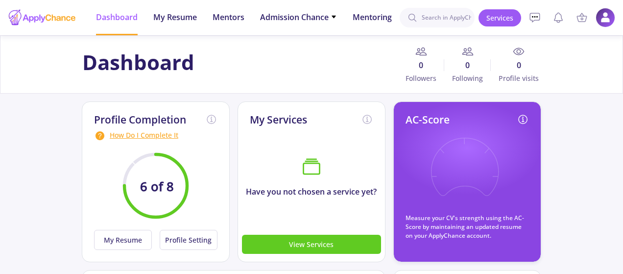  Describe the element at coordinates (427, 119) in the screenshot. I see `h2: AC-Score` at that location.